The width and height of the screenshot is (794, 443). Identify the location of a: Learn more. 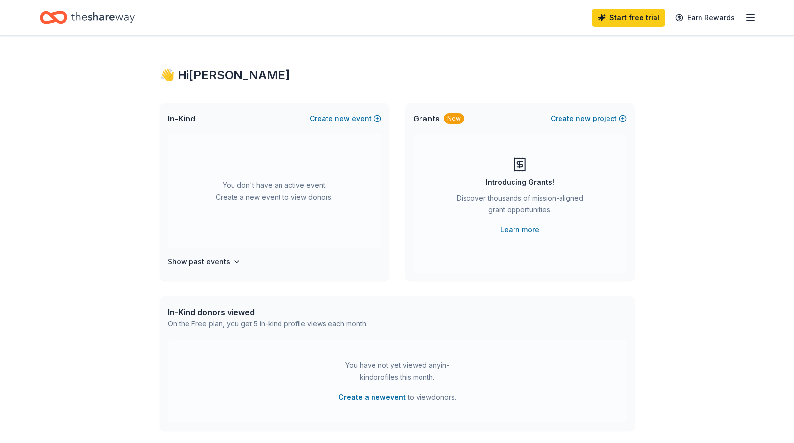
(519, 230).